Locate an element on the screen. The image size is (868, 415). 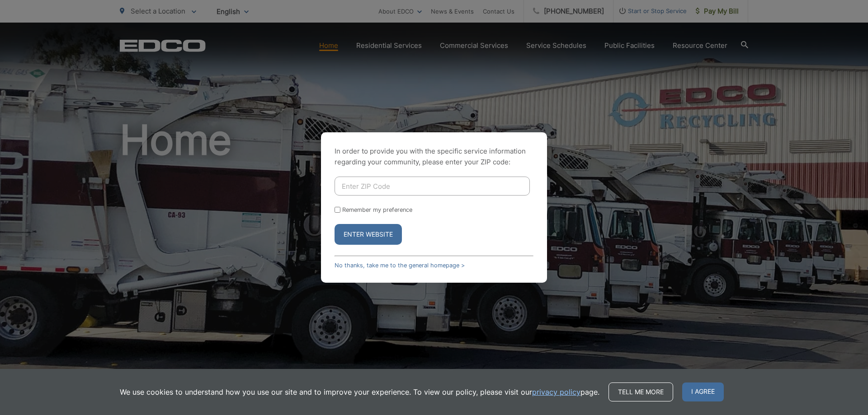
span: I agree is located at coordinates (703, 392).